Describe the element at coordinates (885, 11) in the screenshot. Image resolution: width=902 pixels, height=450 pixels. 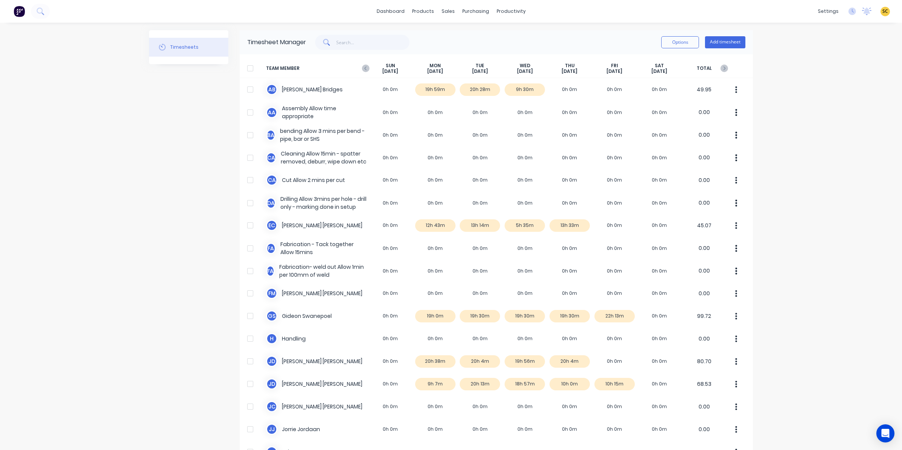
I see `span: SC` at that location.